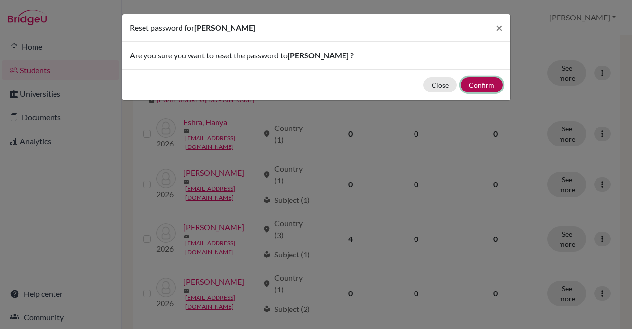 Image resolution: width=632 pixels, height=329 pixels. I want to click on button: Confirm, so click(481, 85).